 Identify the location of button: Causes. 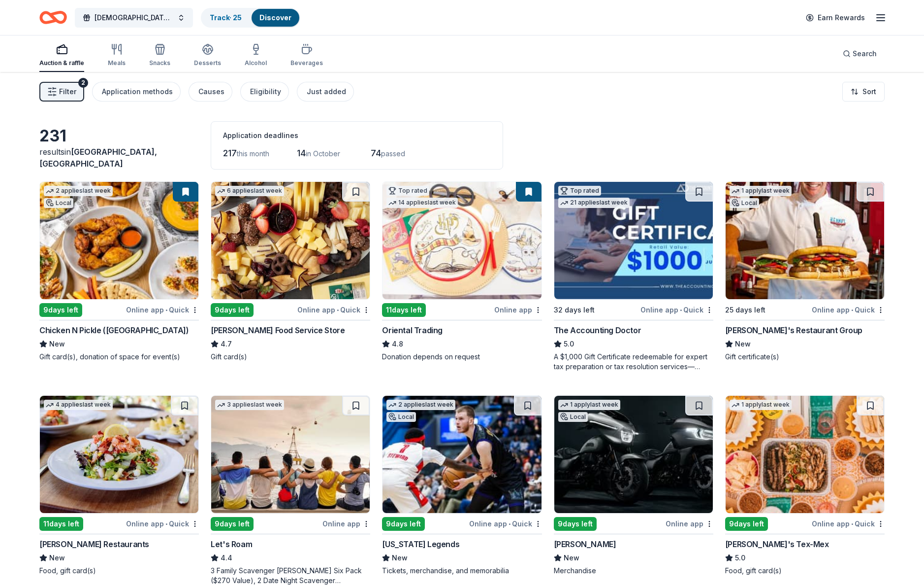
(211, 92).